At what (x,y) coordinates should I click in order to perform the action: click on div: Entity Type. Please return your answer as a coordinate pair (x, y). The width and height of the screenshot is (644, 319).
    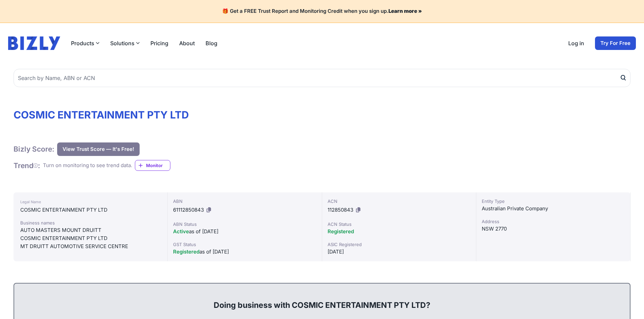
    Looking at the image, I should click on (553, 201).